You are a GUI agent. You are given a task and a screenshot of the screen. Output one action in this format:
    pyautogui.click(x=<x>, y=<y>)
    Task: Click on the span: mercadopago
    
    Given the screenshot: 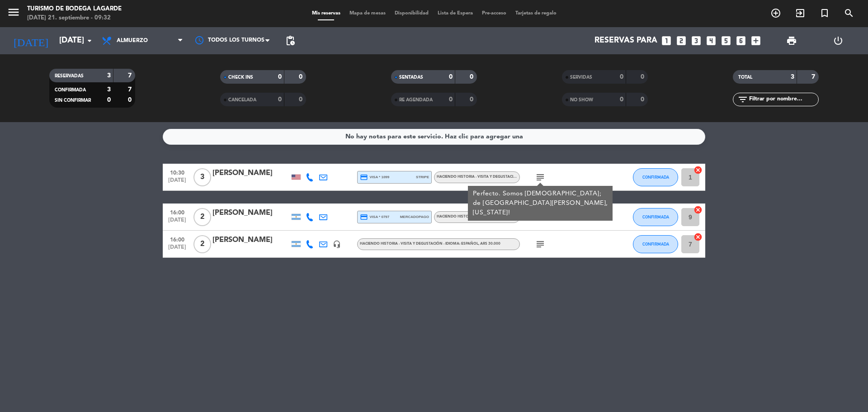 What is the action you would take?
    pyautogui.click(x=414, y=217)
    